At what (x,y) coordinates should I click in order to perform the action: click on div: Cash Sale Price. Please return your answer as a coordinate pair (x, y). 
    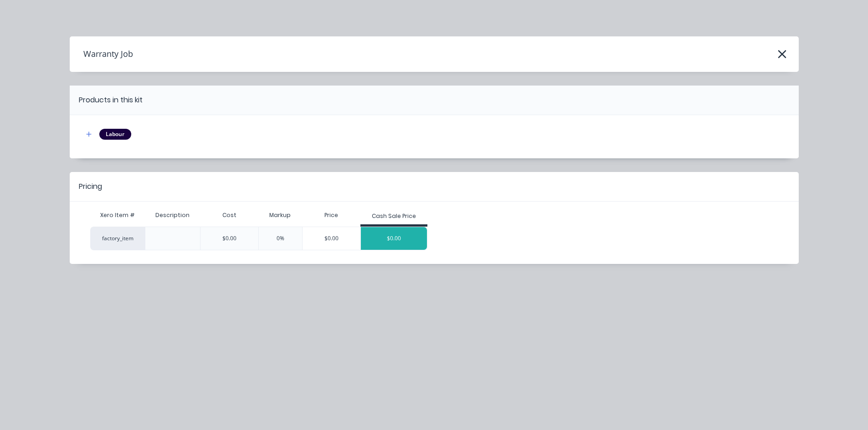
    Looking at the image, I should click on (394, 216).